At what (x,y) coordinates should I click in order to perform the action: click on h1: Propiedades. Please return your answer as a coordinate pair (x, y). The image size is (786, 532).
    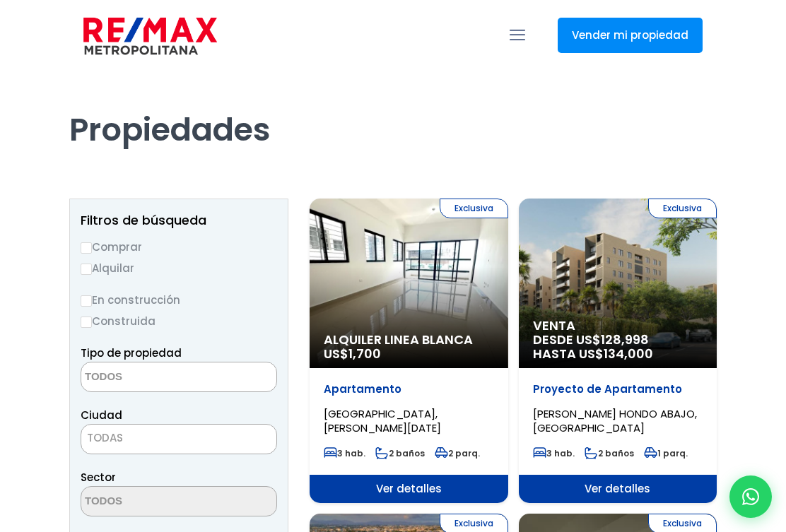
    Looking at the image, I should click on (393, 110).